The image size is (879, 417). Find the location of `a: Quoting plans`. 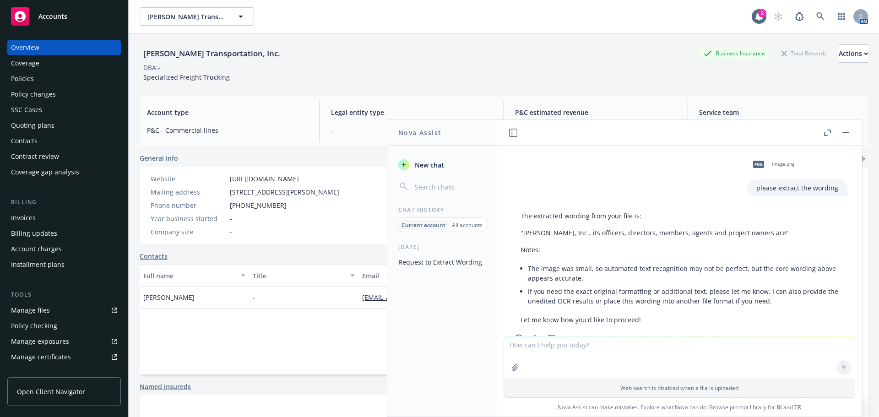

a: Quoting plans is located at coordinates (64, 125).